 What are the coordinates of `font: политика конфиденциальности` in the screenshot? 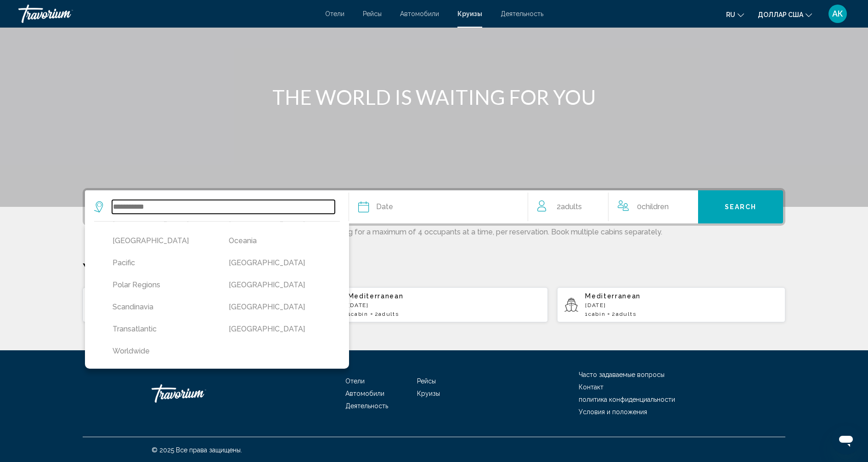 It's located at (627, 399).